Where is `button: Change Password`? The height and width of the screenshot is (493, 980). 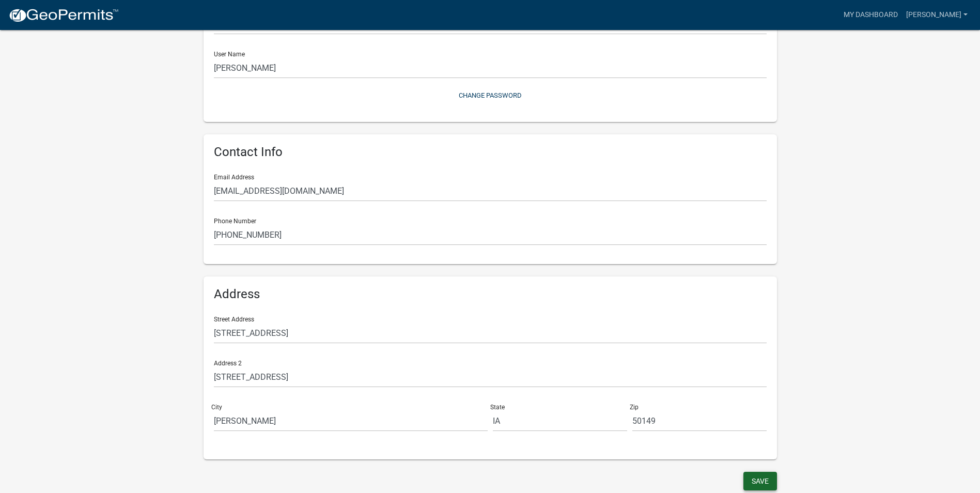 button: Change Password is located at coordinates (490, 95).